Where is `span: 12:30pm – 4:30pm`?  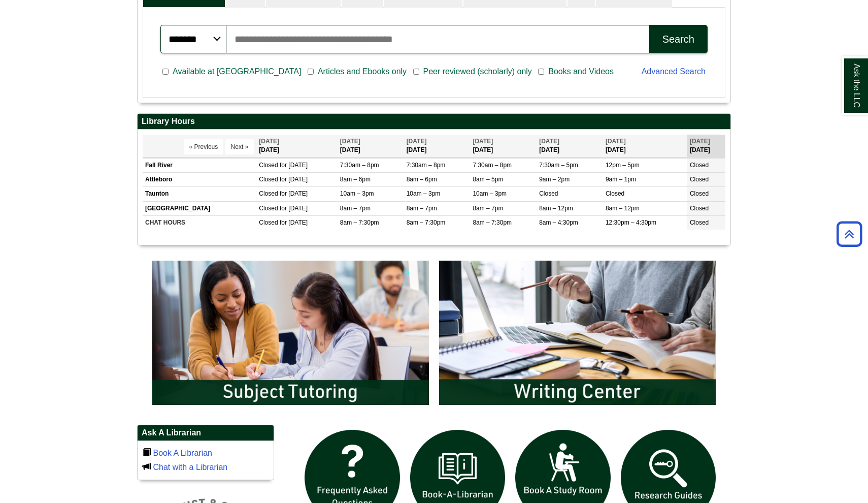
span: 12:30pm – 4:30pm is located at coordinates (631, 223).